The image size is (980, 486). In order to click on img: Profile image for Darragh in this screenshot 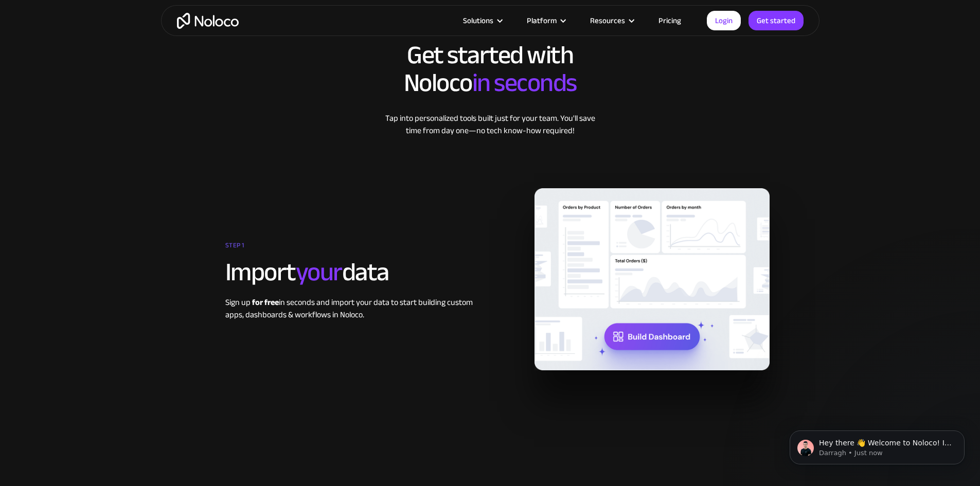, I will do `click(32, 39)`.